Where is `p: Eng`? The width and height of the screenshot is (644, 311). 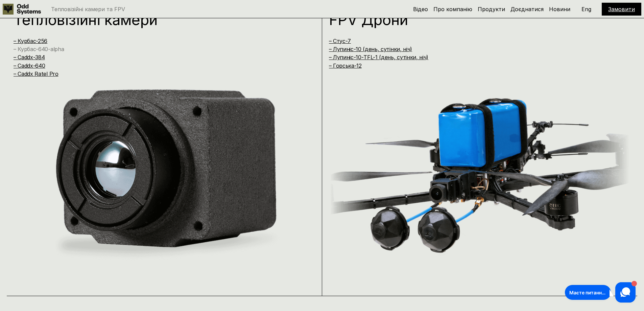
p: Eng is located at coordinates (586, 9).